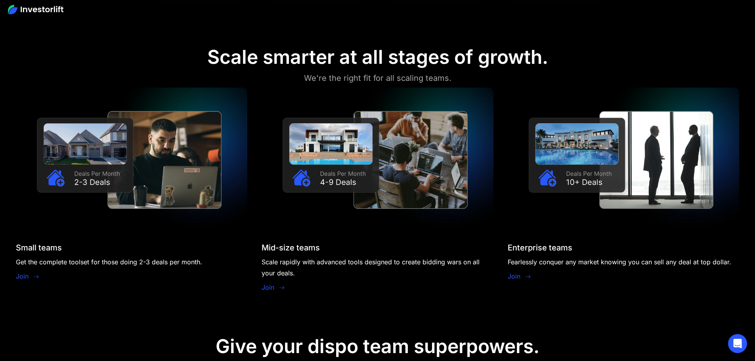  What do you see at coordinates (291, 248) in the screenshot?
I see `div: Mid-size teams` at bounding box center [291, 248].